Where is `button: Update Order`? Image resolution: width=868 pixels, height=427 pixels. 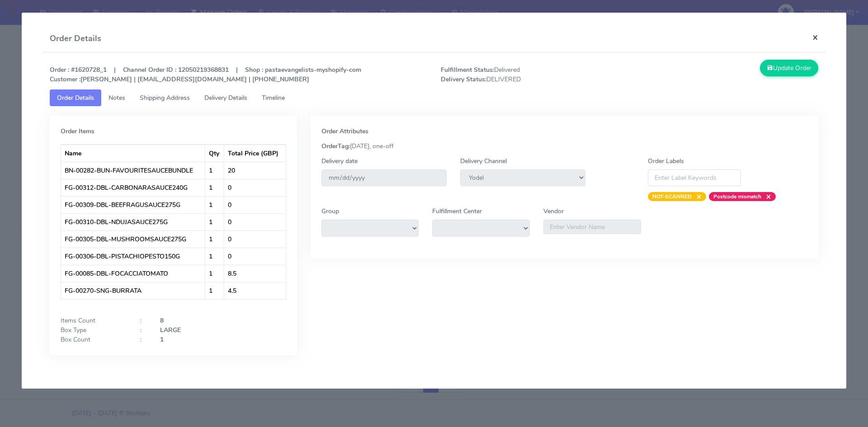 button: Update Order is located at coordinates (790, 68).